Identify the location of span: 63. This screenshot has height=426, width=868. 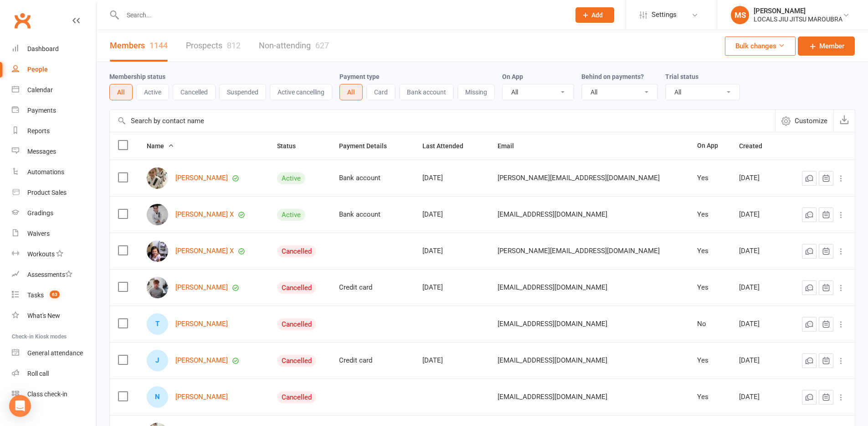
(55, 294).